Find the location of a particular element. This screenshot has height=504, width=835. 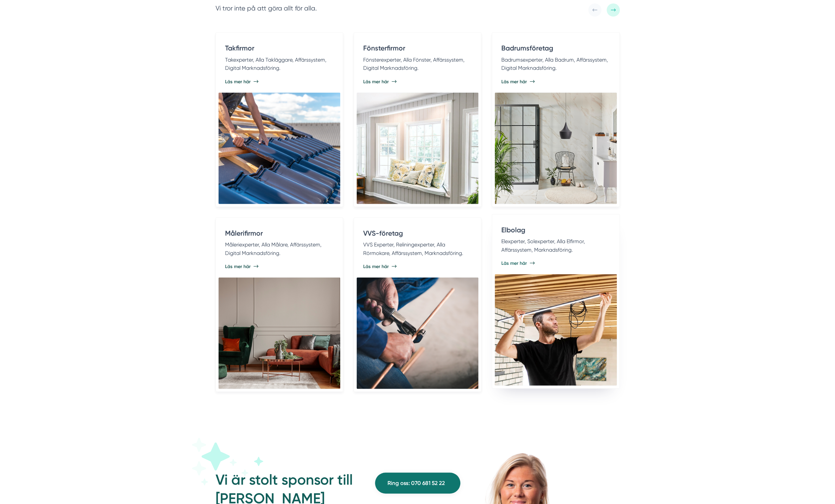

a: Ring oss: 070 681 52 22 is located at coordinates (418, 483).